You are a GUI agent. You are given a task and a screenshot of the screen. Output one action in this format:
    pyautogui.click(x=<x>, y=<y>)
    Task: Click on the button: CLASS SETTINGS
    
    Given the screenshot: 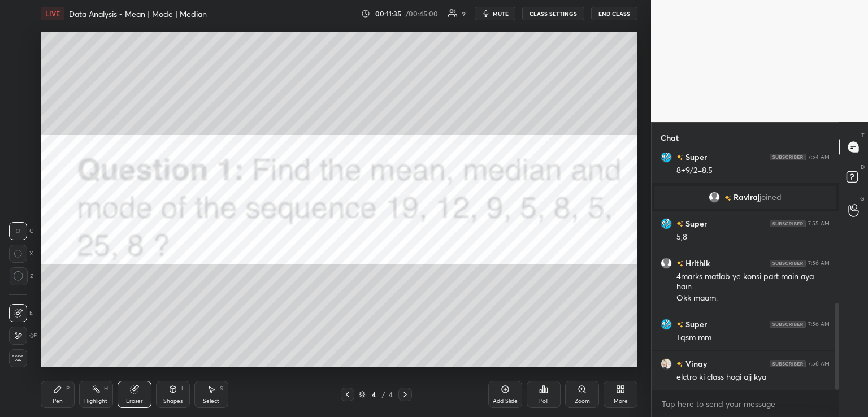 What is the action you would take?
    pyautogui.click(x=553, y=14)
    